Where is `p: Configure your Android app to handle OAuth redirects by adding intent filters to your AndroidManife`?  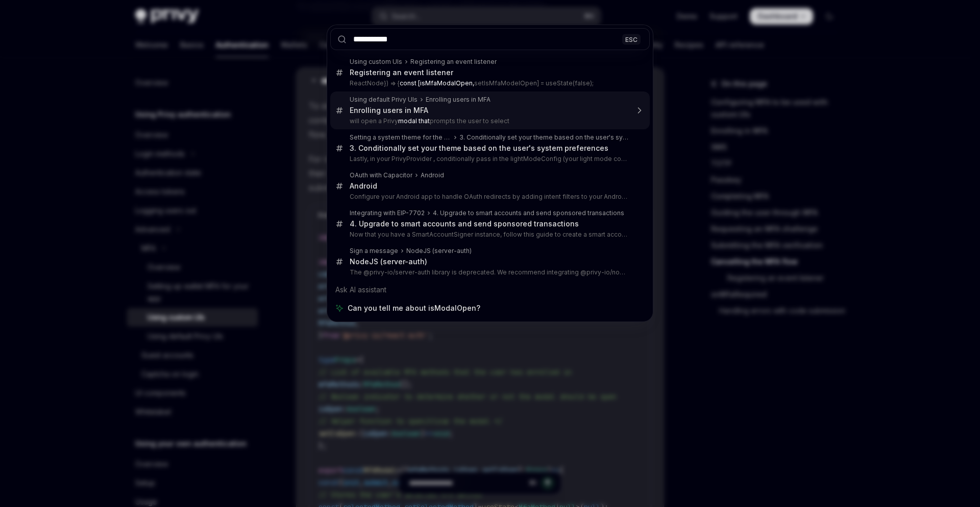 p: Configure your Android app to handle OAuth redirects by adding intent filters to your AndroidManife is located at coordinates (489, 197).